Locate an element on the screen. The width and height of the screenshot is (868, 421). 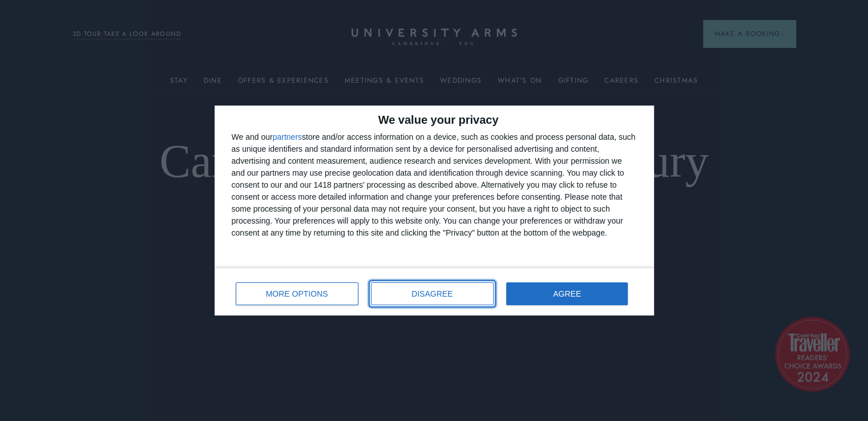
button: DISAGREE is located at coordinates (432, 294).